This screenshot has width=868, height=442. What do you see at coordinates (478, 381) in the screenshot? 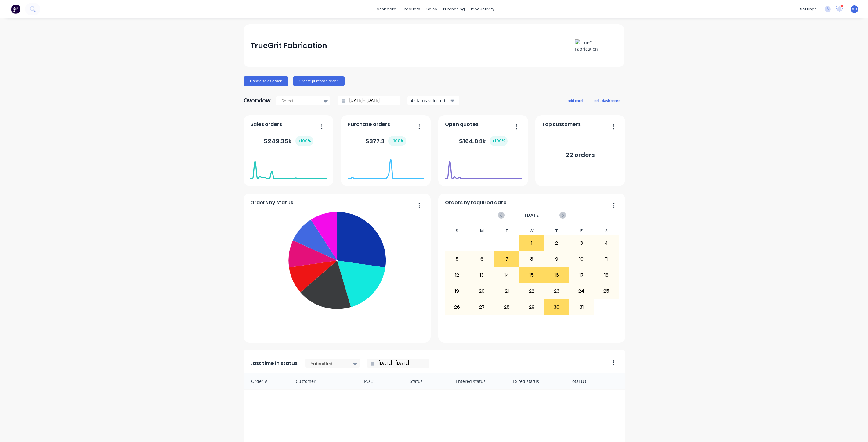
I see `div: Entered status` at bounding box center [478, 381].